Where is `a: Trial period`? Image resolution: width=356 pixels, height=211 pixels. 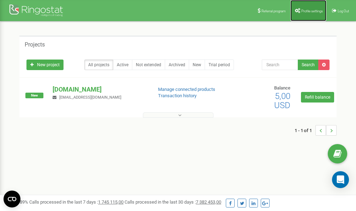
a: Trial period is located at coordinates (219, 65).